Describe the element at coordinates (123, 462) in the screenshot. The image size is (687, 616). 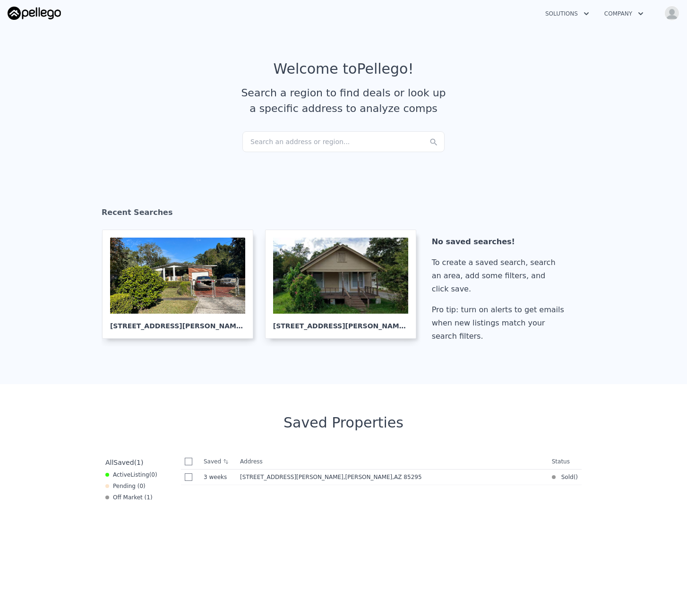
I see `span: Saved` at that location.